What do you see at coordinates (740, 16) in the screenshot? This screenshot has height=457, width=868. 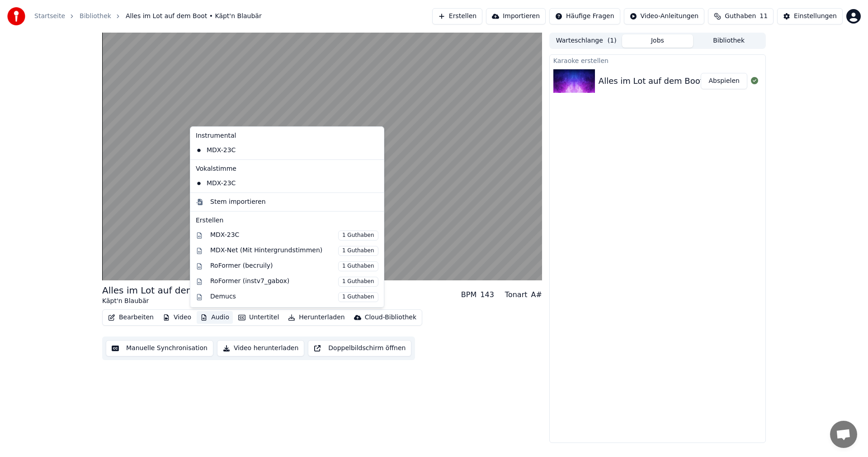 I see `span: Guthaben` at bounding box center [740, 16].